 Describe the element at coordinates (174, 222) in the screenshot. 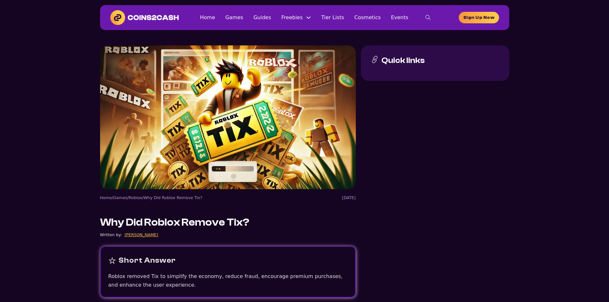

I see `h1: Why Did Roblox Remove Tix?` at that location.